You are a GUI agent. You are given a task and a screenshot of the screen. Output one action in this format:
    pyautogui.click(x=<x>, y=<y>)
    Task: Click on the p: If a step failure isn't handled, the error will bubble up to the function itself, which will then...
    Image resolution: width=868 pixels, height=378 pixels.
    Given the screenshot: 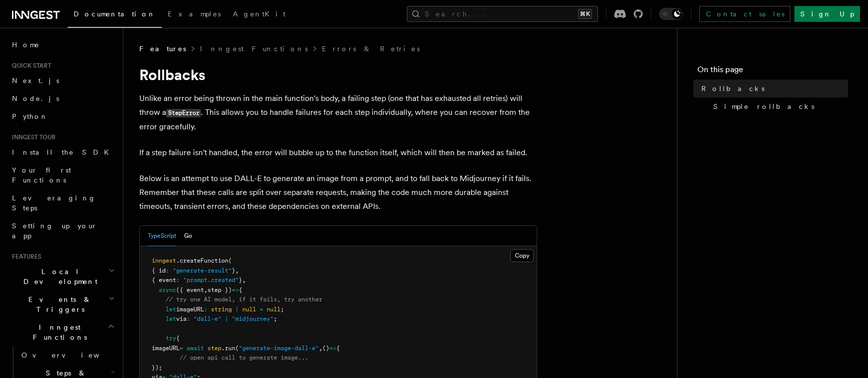 What is the action you would take?
    pyautogui.click(x=338, y=153)
    